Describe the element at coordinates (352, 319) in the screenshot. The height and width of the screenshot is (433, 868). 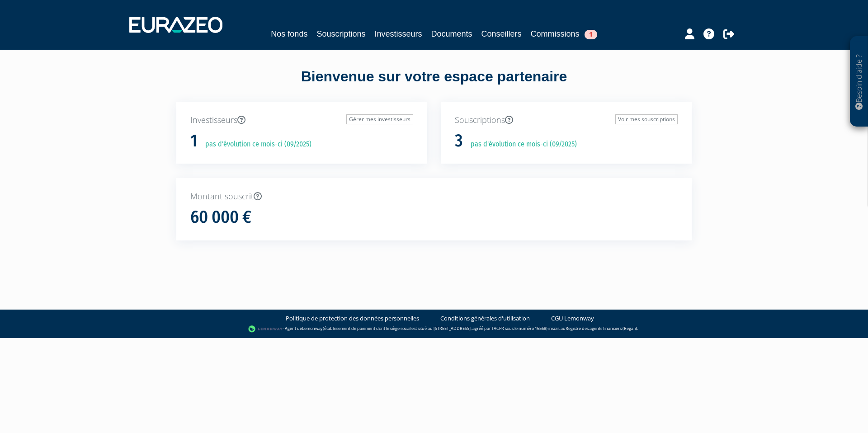
I see `a: Politique de protection des données personnelles` at that location.